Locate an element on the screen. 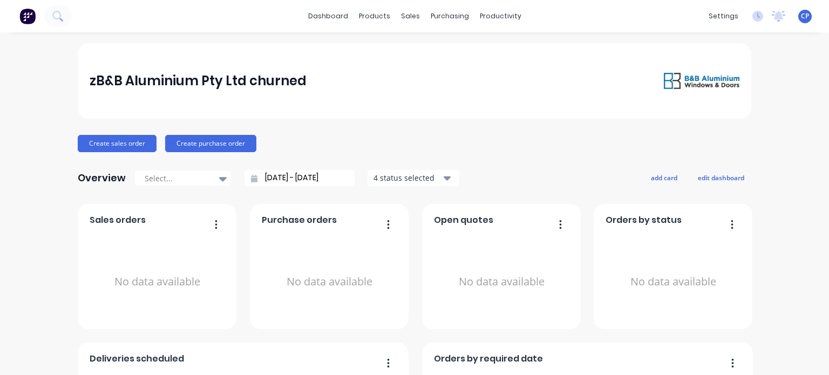 The width and height of the screenshot is (829, 375). div: zB&B Aluminium Pty Ltd churned is located at coordinates (198, 81).